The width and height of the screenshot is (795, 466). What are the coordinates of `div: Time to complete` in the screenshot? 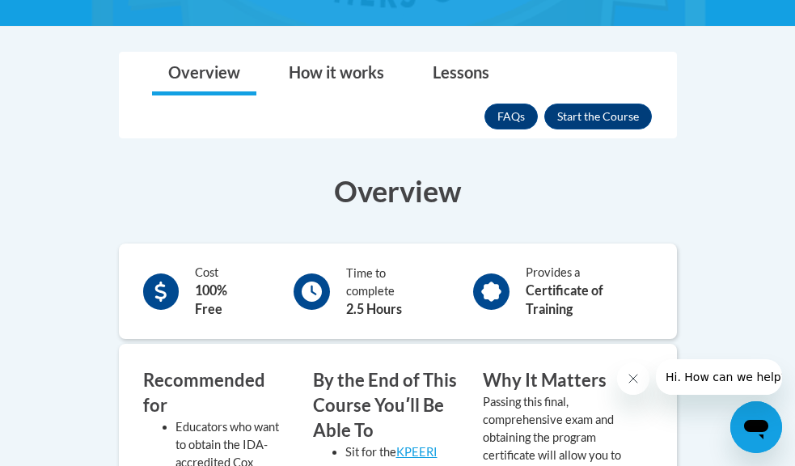 It's located at (391, 291).